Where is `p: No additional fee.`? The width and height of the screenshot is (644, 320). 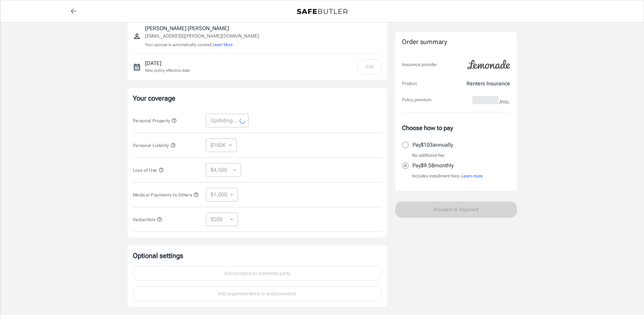
p: No additional fee. is located at coordinates (429, 156).